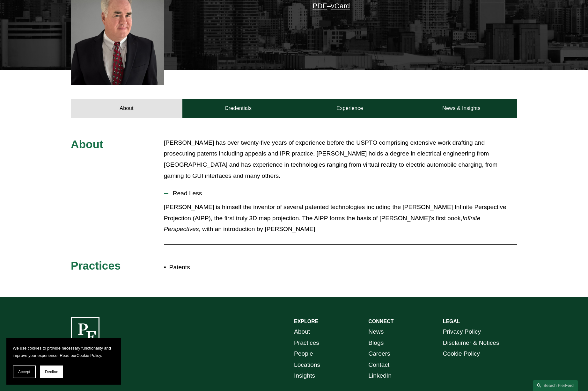  What do you see at coordinates (304, 376) in the screenshot?
I see `a: Insights` at bounding box center [304, 376].